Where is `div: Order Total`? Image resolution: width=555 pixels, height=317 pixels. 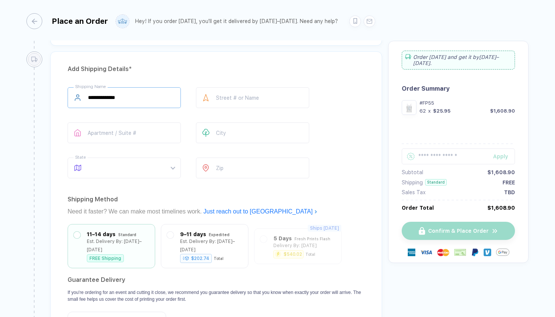
div: Order Total is located at coordinates (418, 208).